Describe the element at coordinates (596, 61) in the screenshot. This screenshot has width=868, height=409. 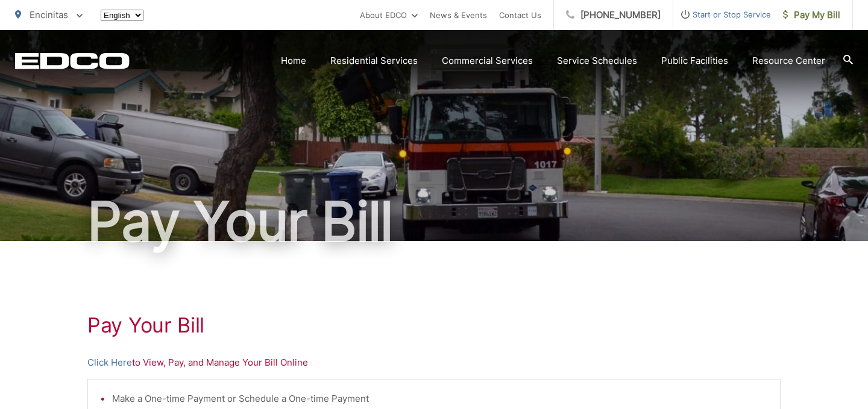
I see `a: Service Schedules` at that location.